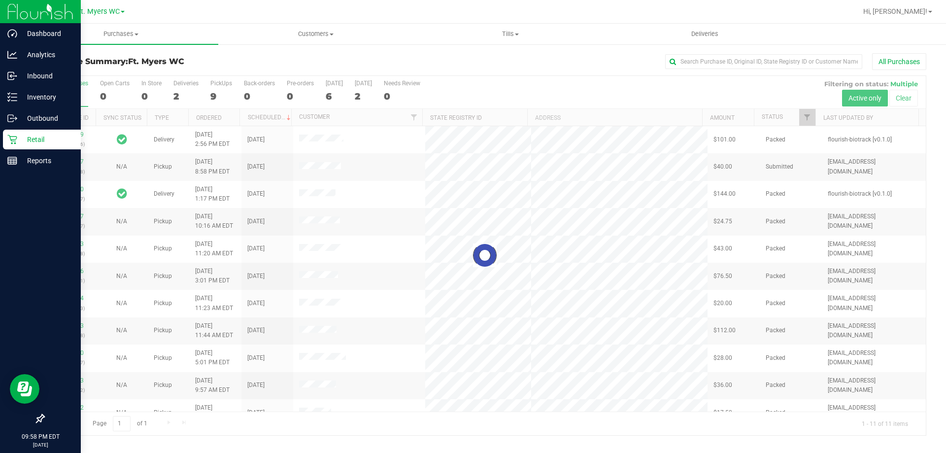  What do you see at coordinates (12, 118) in the screenshot?
I see `inline-svg: Outbound` at bounding box center [12, 118].